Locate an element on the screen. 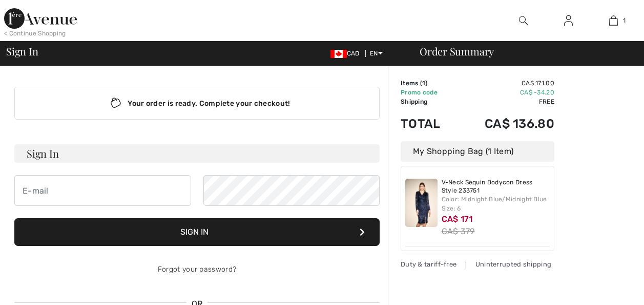  div: Your order is ready. Complete your checkout! is located at coordinates (197, 103).